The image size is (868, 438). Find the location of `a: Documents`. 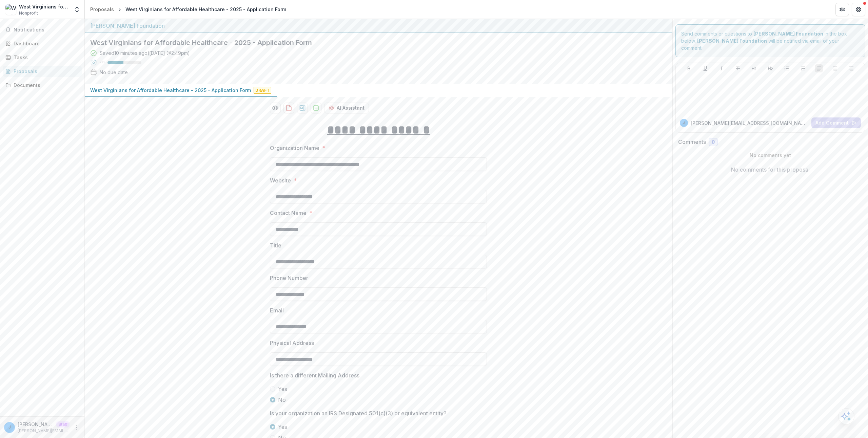

a: Documents is located at coordinates (42, 85).